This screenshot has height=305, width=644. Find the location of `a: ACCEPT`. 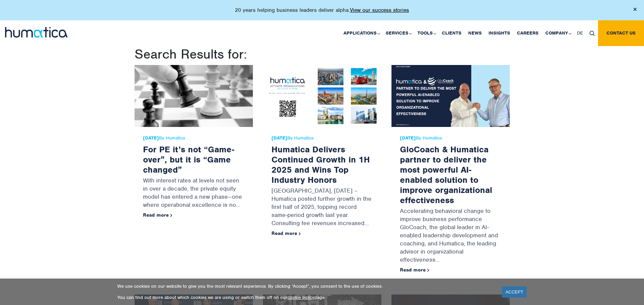

a: ACCEPT is located at coordinates (514, 292).